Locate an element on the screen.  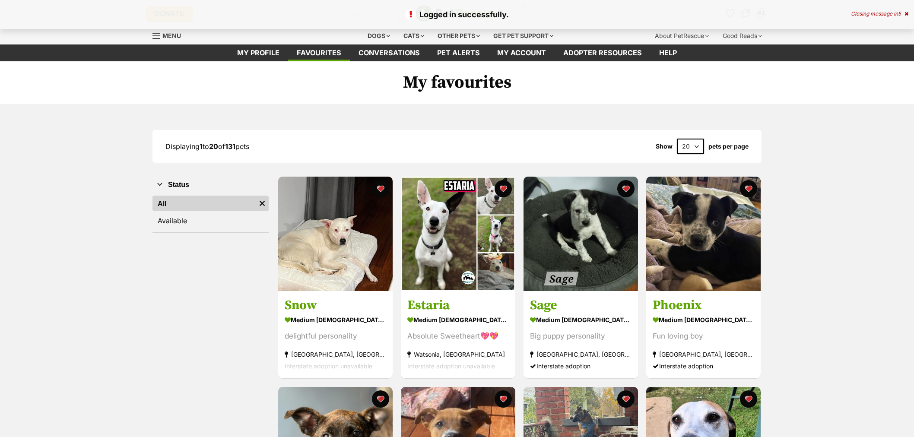
div: Big puppy personality is located at coordinates (581, 336).